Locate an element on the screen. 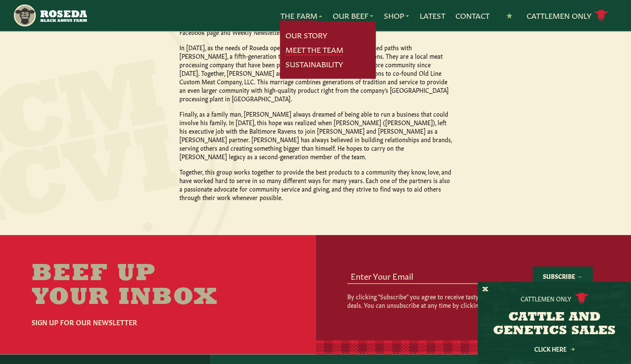 This screenshot has width=631, height=364. img: cattle-icon.svg is located at coordinates (582, 298).